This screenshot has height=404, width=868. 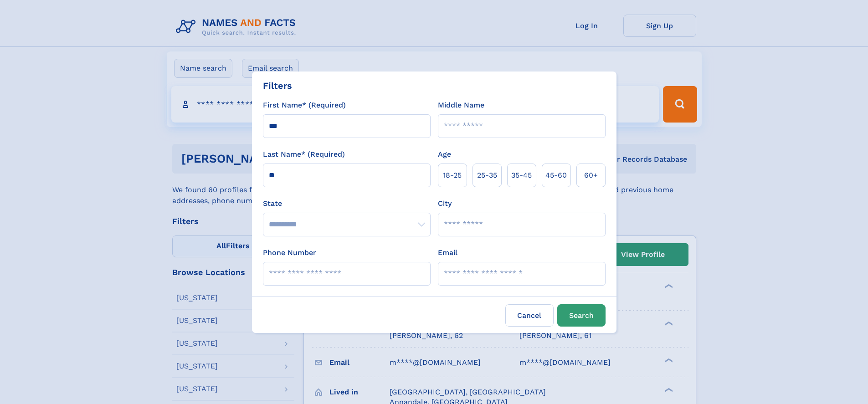 I want to click on label: Cancel, so click(x=530, y=315).